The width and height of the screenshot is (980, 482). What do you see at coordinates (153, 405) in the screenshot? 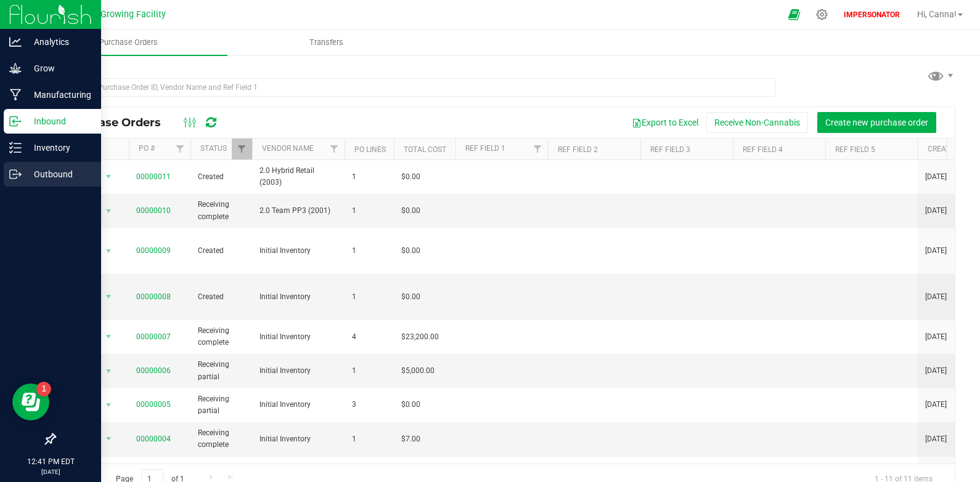
I see `a: 00000005` at bounding box center [153, 405].